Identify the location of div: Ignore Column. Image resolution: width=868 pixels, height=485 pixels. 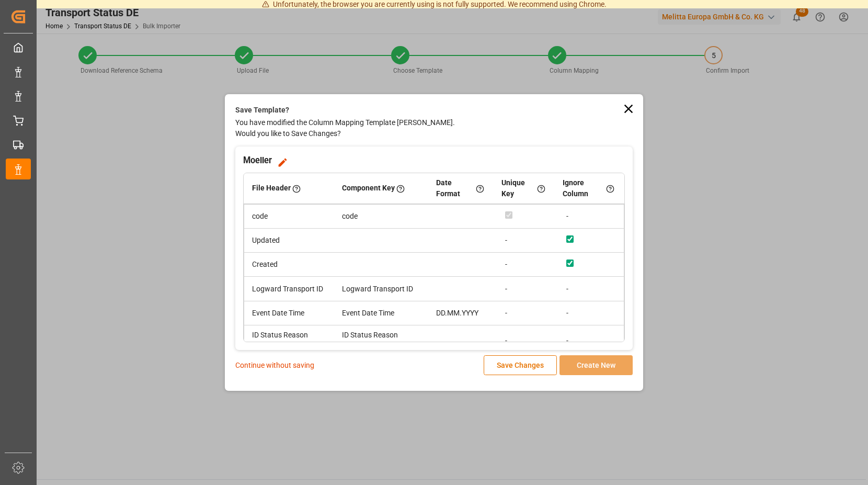
(589, 188).